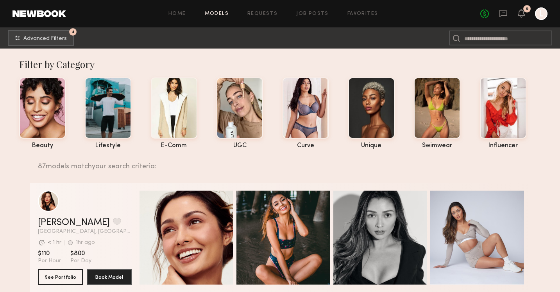 The width and height of the screenshot is (560, 292). What do you see at coordinates (45, 39) in the screenshot?
I see `span: Advanced Filters` at bounding box center [45, 39].